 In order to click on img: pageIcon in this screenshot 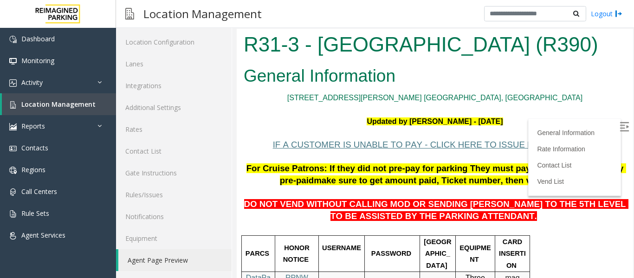, I will do `click(129, 13)`.